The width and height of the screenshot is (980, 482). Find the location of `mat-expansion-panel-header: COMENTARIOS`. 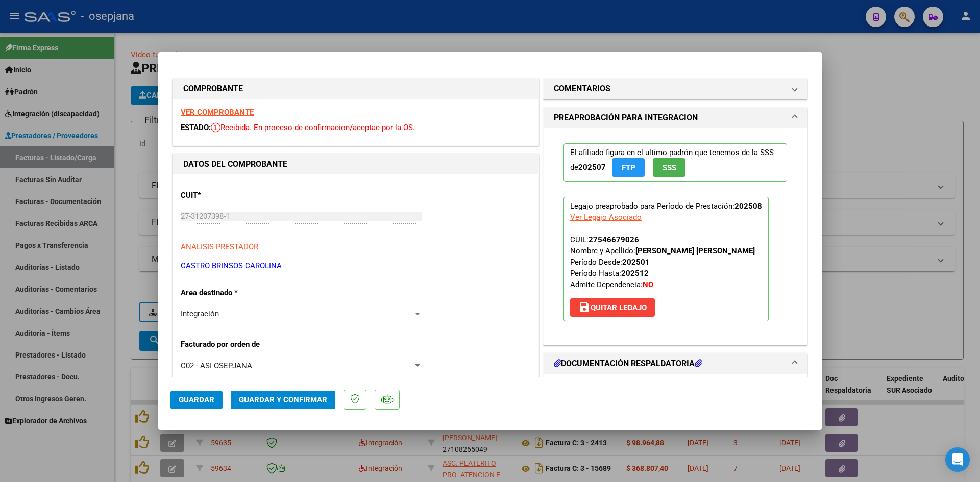

mat-expansion-panel-header: COMENTARIOS is located at coordinates (675, 89).